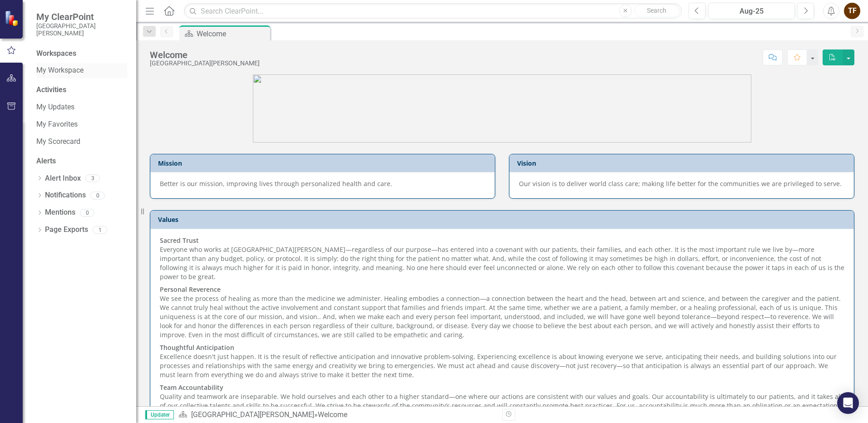 This screenshot has height=423, width=868. I want to click on a: Alert Inbox, so click(63, 179).